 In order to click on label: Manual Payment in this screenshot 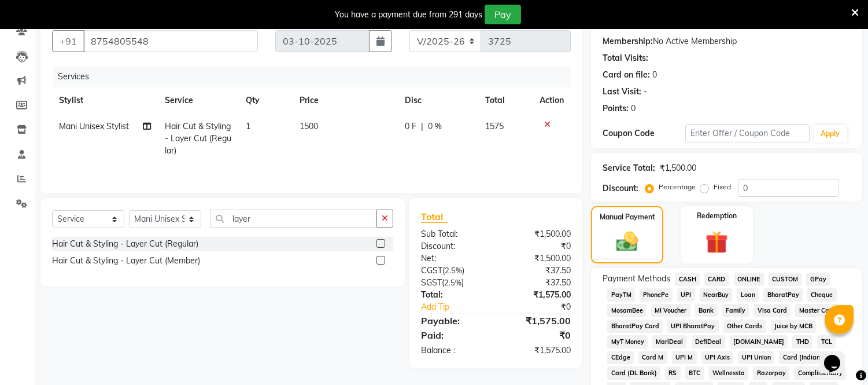, I will do `click(627, 217)`.